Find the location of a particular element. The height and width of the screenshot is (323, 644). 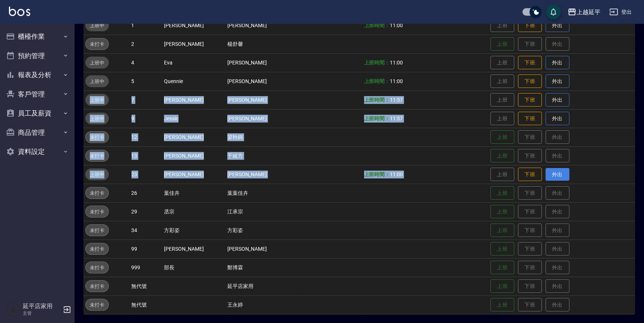

td: 34 is located at coordinates (146, 230).